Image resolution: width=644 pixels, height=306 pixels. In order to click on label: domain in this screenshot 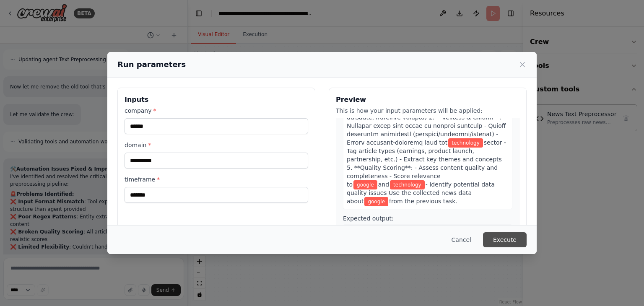, I will do `click(216, 145)`.